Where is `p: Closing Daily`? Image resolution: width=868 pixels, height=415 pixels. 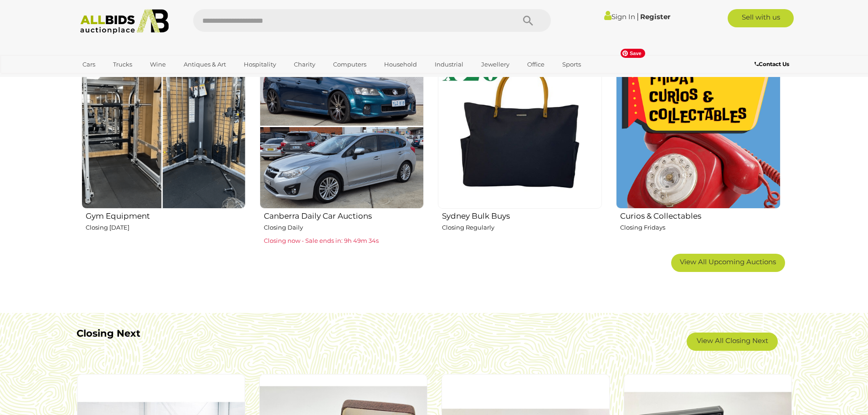 p: Closing Daily is located at coordinates (344, 227).